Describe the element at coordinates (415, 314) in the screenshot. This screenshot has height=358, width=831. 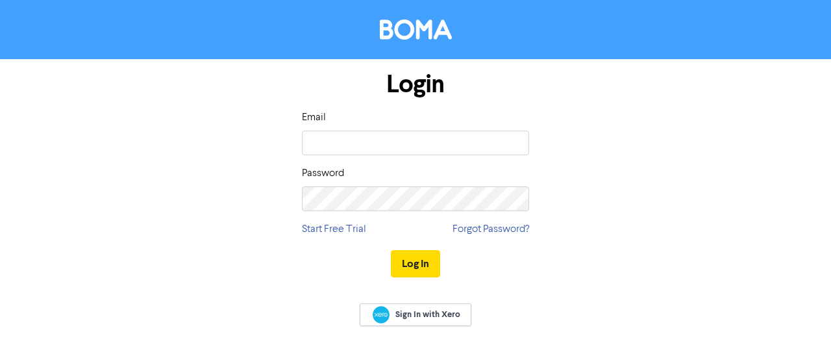
I see `a: Sign In with Xero` at that location.